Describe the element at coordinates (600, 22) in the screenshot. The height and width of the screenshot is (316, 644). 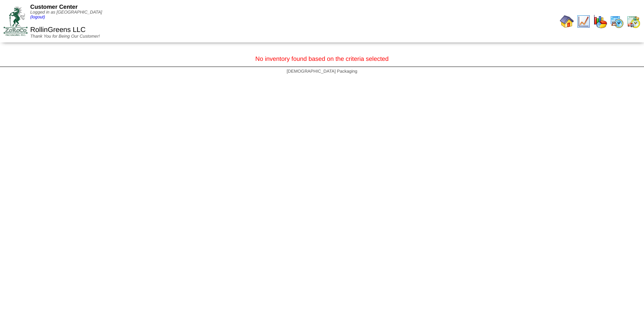
I see `img: graph.gif` at that location.